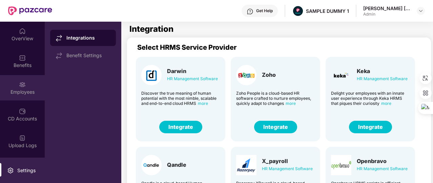  What do you see at coordinates (250, 12) in the screenshot?
I see `img: svg+xml;base64,PHN2ZyBpZD0iSGVscC0zMngzMiIgeG1sbnM9Imh0dHA6Ly93d3cudzMub3JnLzIwMDAvc3ZnIiB3aWR0aD...` at bounding box center [250, 12].